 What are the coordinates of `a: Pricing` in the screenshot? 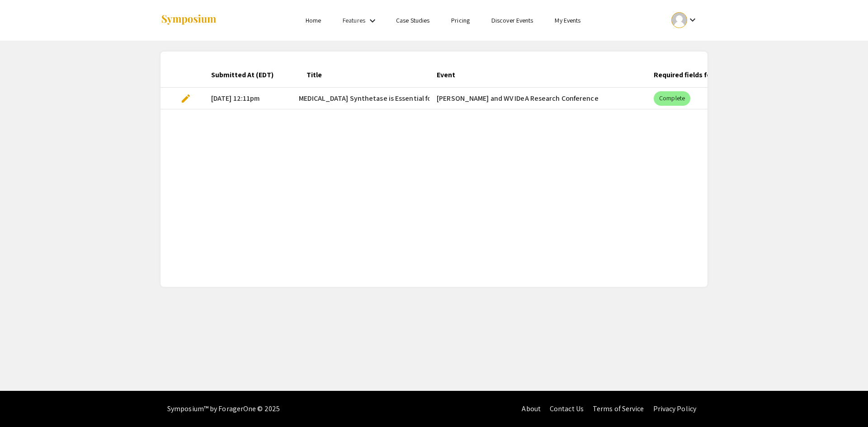 It's located at (460, 20).